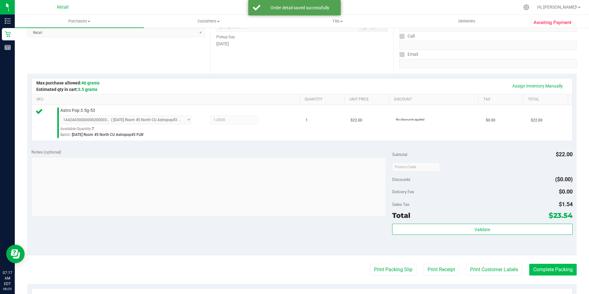 The width and height of the screenshot is (589, 294). What do you see at coordinates (338, 21) in the screenshot?
I see `span: Tills` at bounding box center [338, 21].